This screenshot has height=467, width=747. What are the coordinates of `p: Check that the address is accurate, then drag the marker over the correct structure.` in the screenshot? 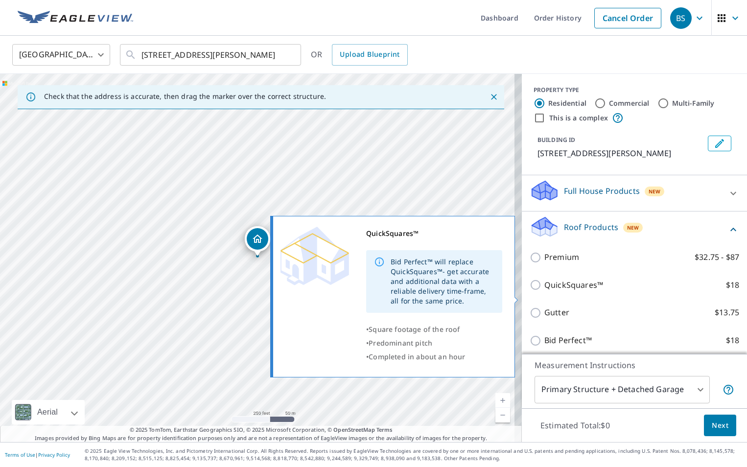 It's located at (185, 96).